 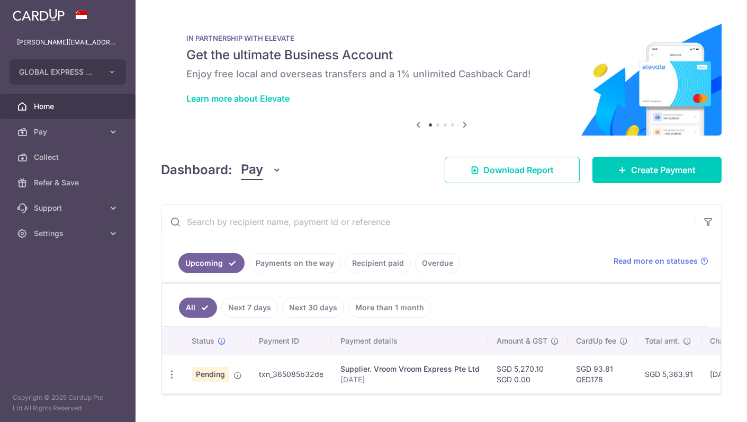 What do you see at coordinates (68, 72) in the screenshot?
I see `button: GLOBAL EXPRESS DELIVERY PTE. LTD.` at bounding box center [68, 72].